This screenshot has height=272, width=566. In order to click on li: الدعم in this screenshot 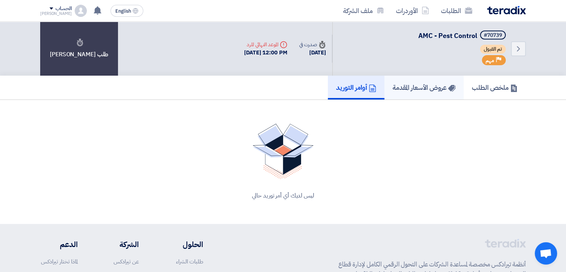, I will do `click(59, 244)`.